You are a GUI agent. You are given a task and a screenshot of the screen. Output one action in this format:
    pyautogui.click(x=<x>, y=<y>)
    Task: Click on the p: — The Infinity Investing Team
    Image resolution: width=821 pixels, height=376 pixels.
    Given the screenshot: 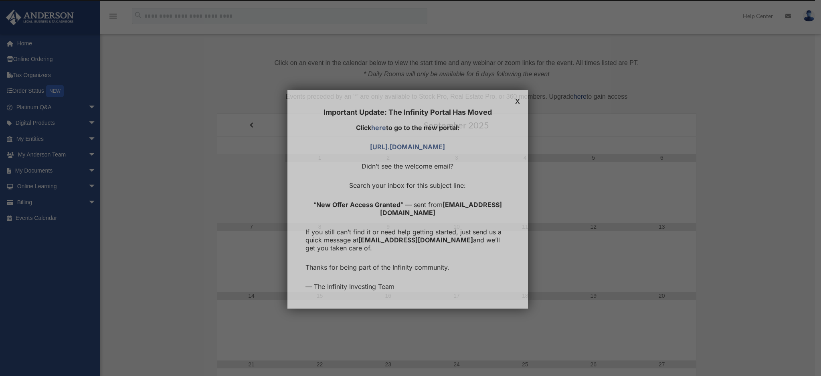 What is the action you would take?
    pyautogui.click(x=408, y=286)
    